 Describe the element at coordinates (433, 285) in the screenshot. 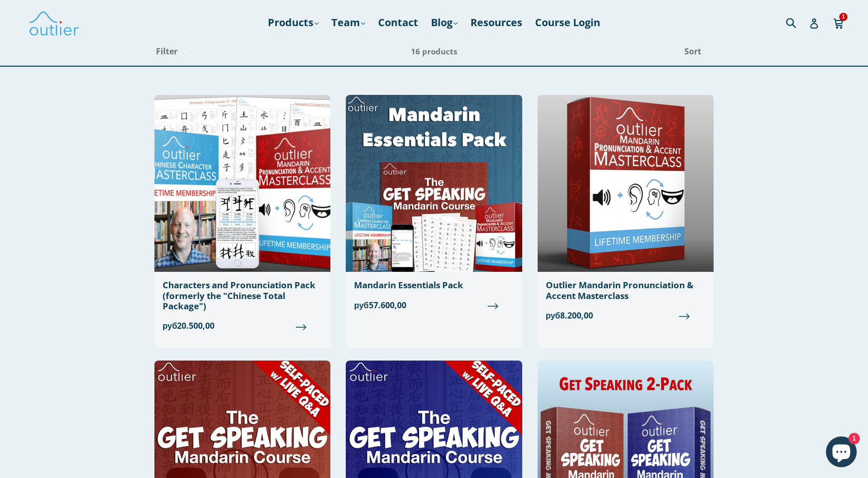

I see `div: Mandarin Essentials Pack` at that location.